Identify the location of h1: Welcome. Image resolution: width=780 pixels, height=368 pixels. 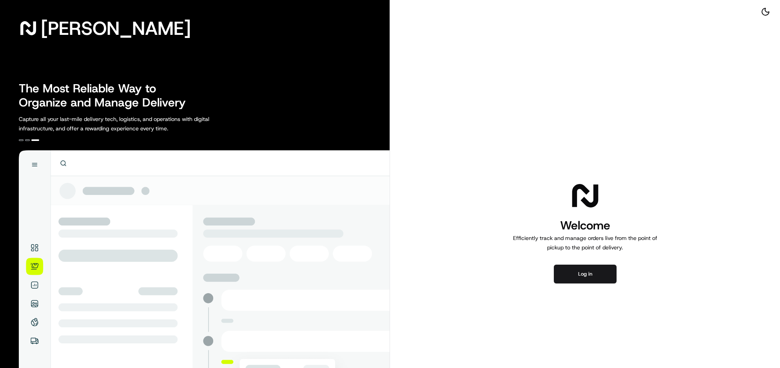
(585, 226).